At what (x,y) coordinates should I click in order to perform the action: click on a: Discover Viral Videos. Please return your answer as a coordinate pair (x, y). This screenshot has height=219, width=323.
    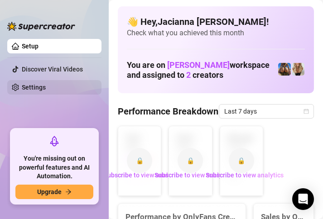
    Looking at the image, I should click on (52, 69).